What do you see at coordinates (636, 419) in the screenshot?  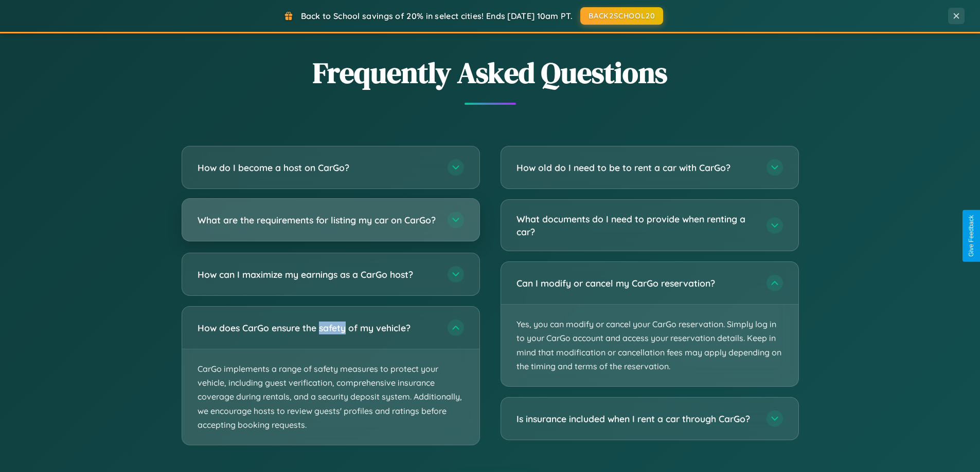 I see `h3: Is insurance included when I rent a car through CarGo?` at bounding box center [636, 419].